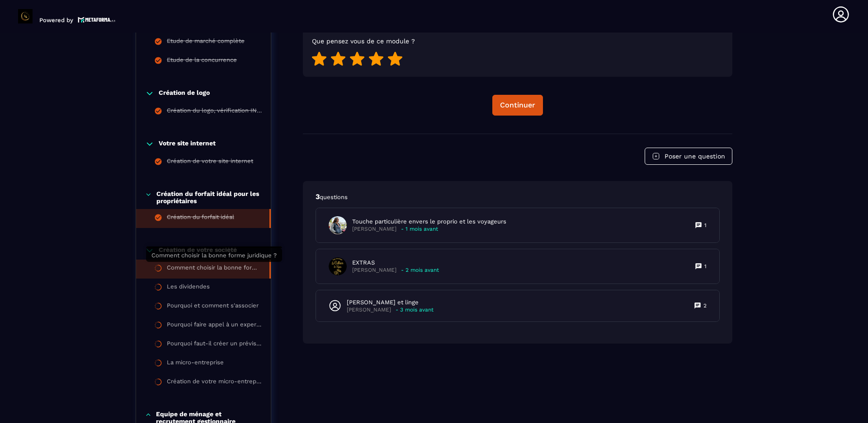 The height and width of the screenshot is (423, 868). Describe the element at coordinates (214, 112) in the screenshot. I see `div: Création du logo, vérification INPI` at that location.